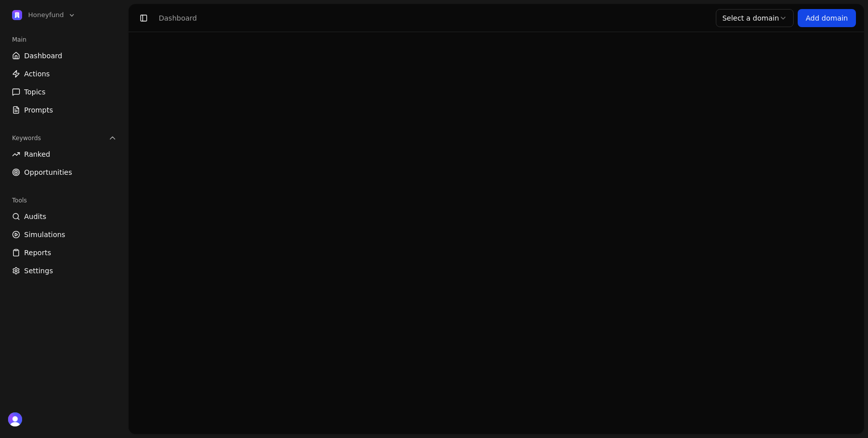 Image resolution: width=868 pixels, height=438 pixels. I want to click on div: Tools, so click(64, 200).